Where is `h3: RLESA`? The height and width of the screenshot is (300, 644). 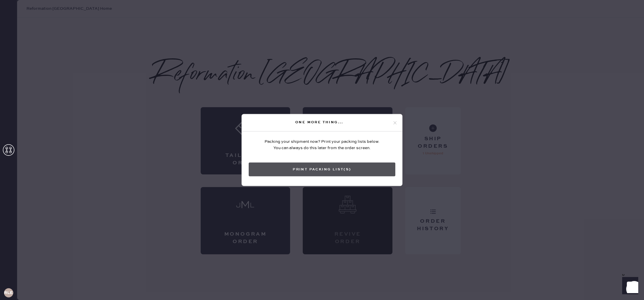 h3: RLESA is located at coordinates (8, 293).